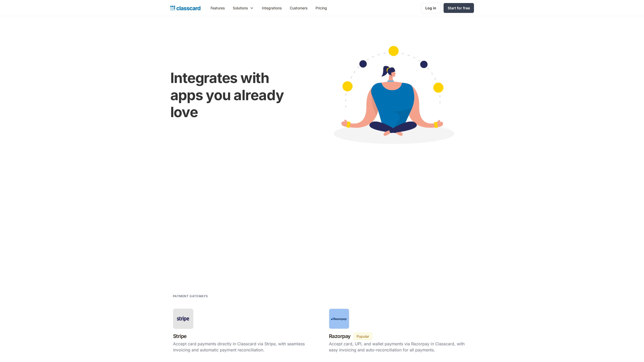 The width and height of the screenshot is (644, 362). What do you see at coordinates (218, 8) in the screenshot?
I see `a: Features` at bounding box center [218, 8].